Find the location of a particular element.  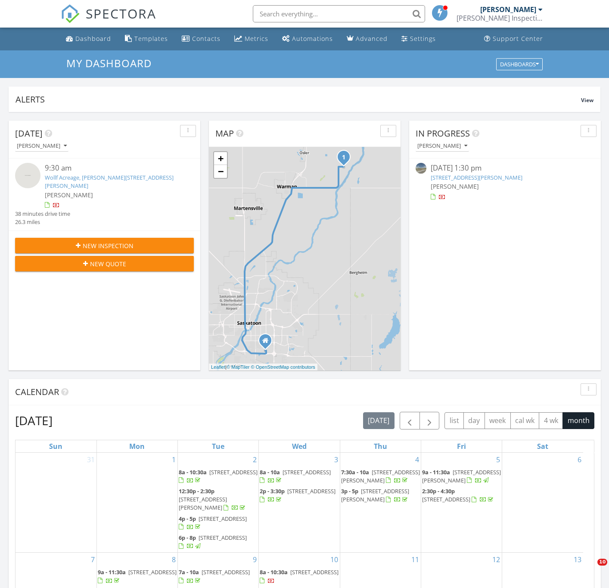

div: Advanced is located at coordinates (372, 38).